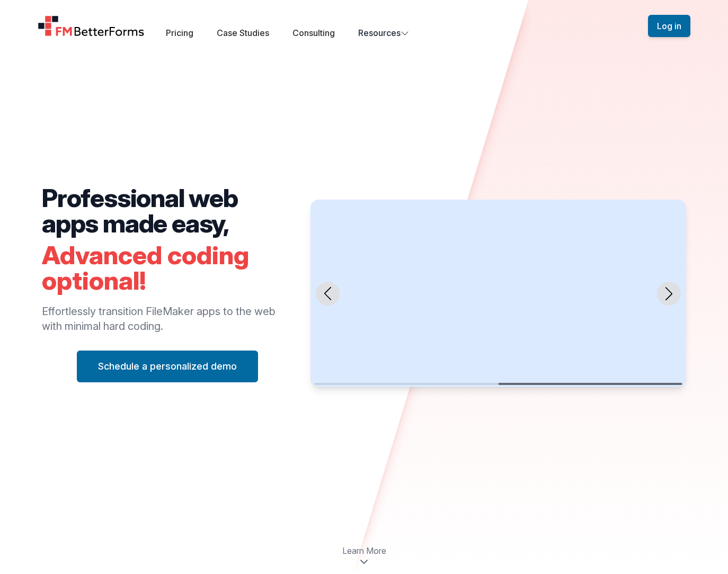 The image size is (728, 574). Describe the element at coordinates (91, 26) in the screenshot. I see `a: Home` at that location.